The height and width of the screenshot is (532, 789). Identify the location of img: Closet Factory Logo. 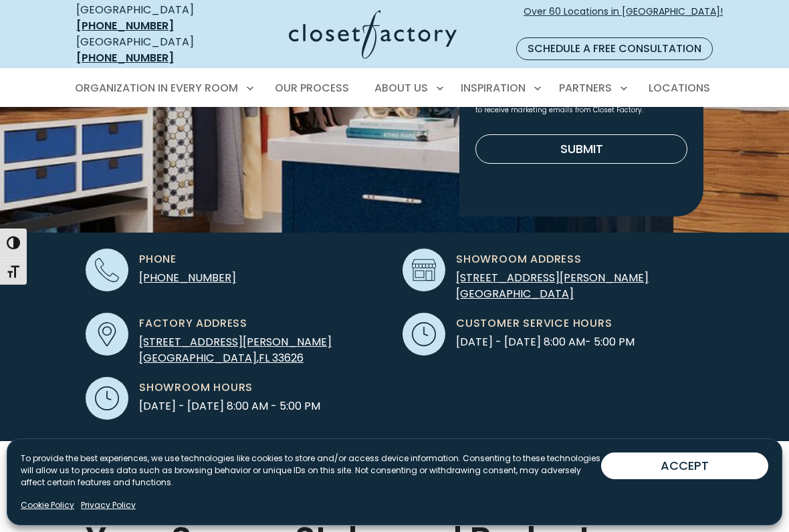
(372, 34).